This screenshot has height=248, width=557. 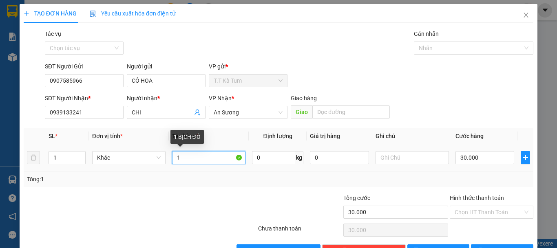 I want to click on span: Giao, so click(x=301, y=112).